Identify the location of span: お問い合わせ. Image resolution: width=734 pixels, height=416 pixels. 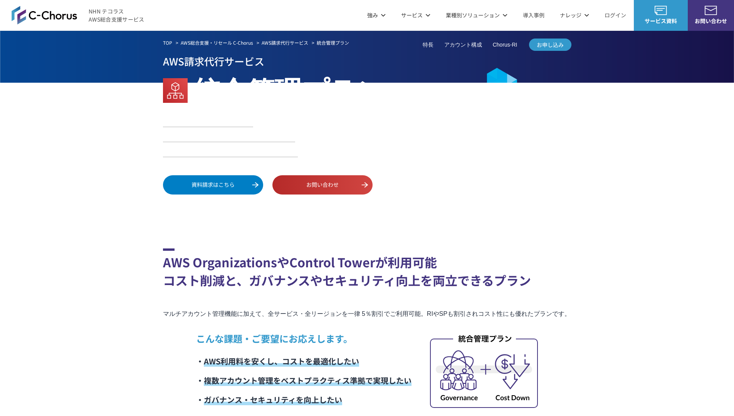
(711, 21).